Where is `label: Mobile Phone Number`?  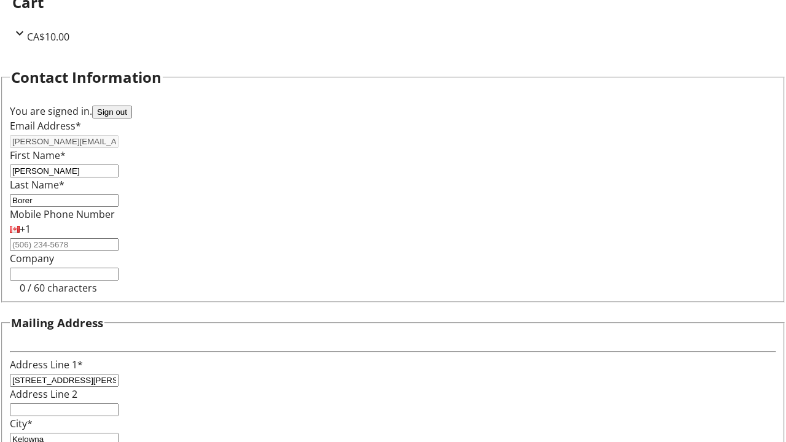 label: Mobile Phone Number is located at coordinates (62, 214).